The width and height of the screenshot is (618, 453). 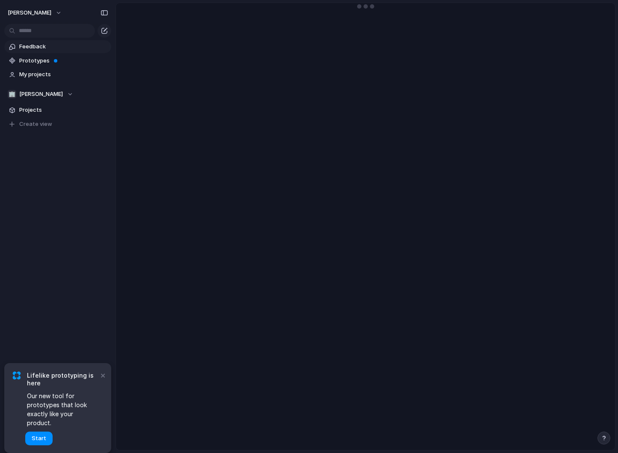 What do you see at coordinates (64, 47) in the screenshot?
I see `span: Feedback` at bounding box center [64, 47].